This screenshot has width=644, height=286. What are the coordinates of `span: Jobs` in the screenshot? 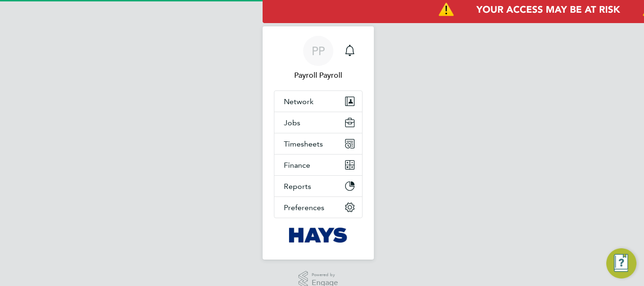 It's located at (292, 123).